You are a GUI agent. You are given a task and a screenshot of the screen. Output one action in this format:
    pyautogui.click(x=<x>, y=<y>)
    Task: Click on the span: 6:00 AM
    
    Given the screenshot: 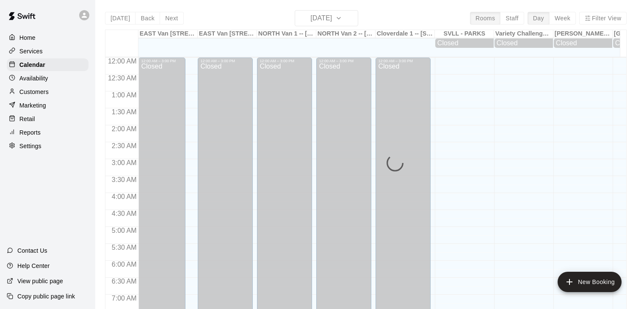 What is the action you would take?
    pyautogui.click(x=124, y=264)
    